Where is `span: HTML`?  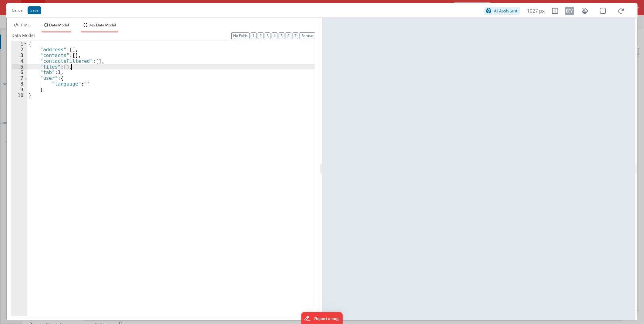 span: HTML is located at coordinates (24, 25).